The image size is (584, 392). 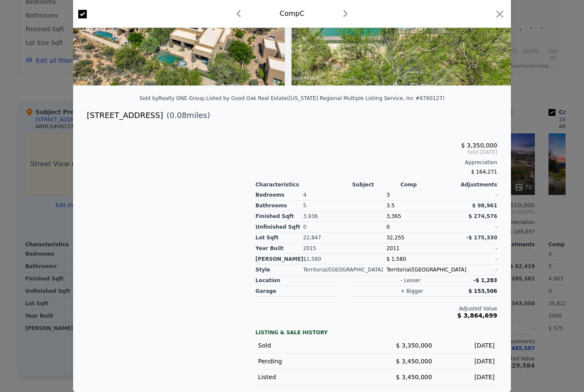 I want to click on div: 2011, so click(x=427, y=248).